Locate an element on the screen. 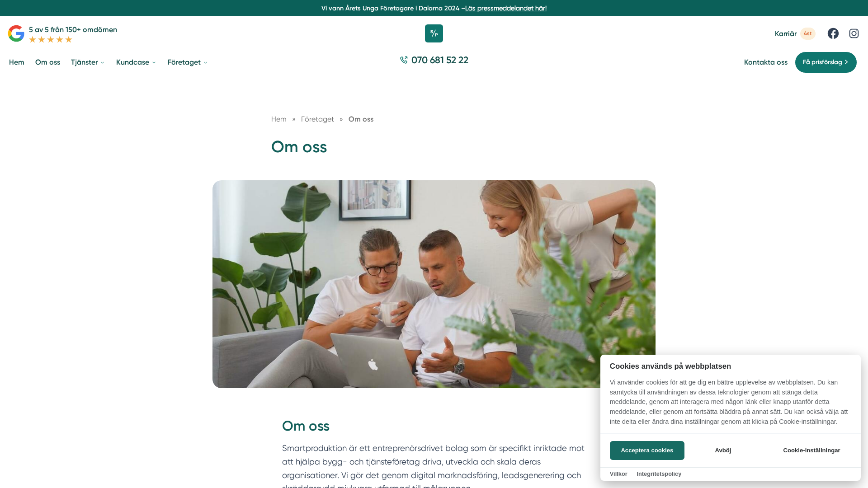 The height and width of the screenshot is (488, 868). p: Vi använder cookies för att ge dig en bättre upplevelse av webbplatsen. Du kan samtycka till anvä... is located at coordinates (731, 405).